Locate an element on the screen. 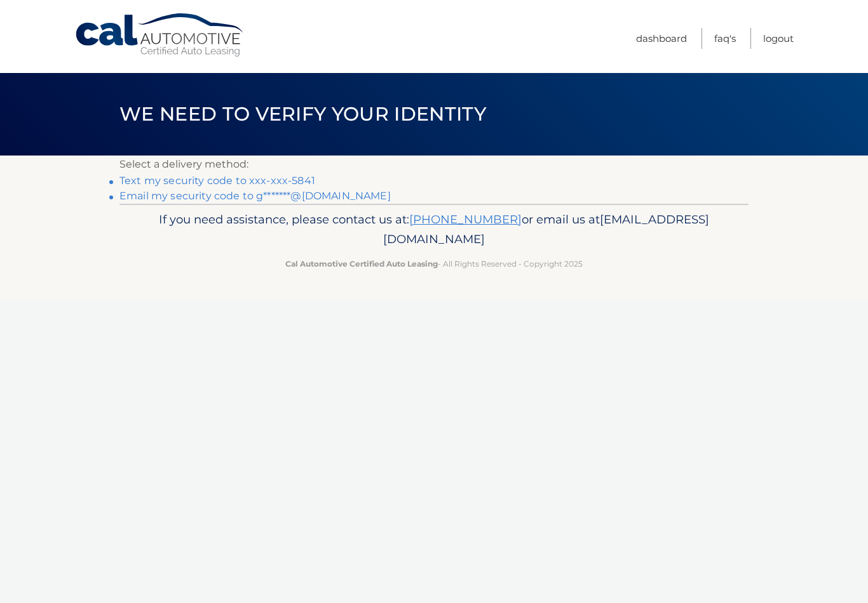 This screenshot has width=868, height=603. p: - All Rights Reserved - Copyright 2025 is located at coordinates (434, 264).